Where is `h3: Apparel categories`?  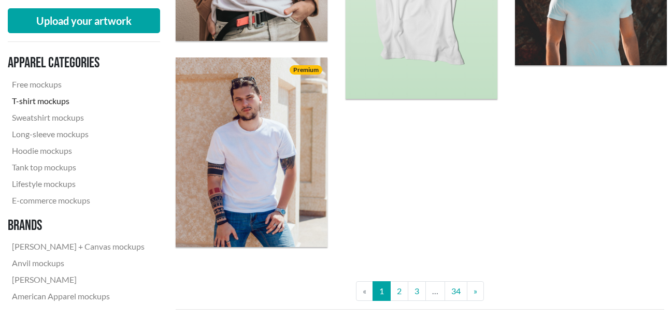
h3: Apparel categories is located at coordinates (78, 63).